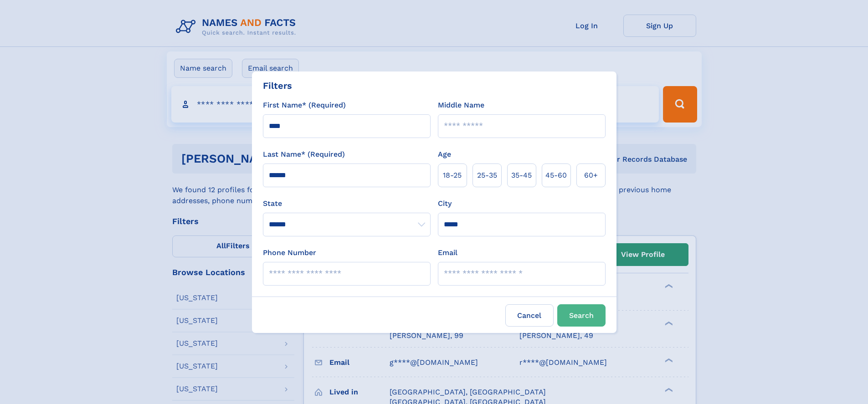 The height and width of the screenshot is (404, 868). Describe the element at coordinates (521, 175) in the screenshot. I see `span: 35‑45` at that location.